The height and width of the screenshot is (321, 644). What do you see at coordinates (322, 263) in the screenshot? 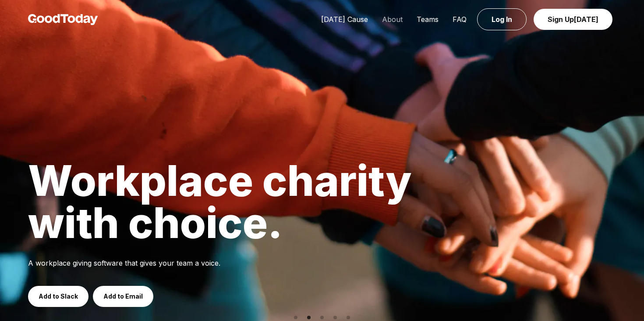
I see `p: A workplace giving software that gives your team a voice.` at bounding box center [322, 263].